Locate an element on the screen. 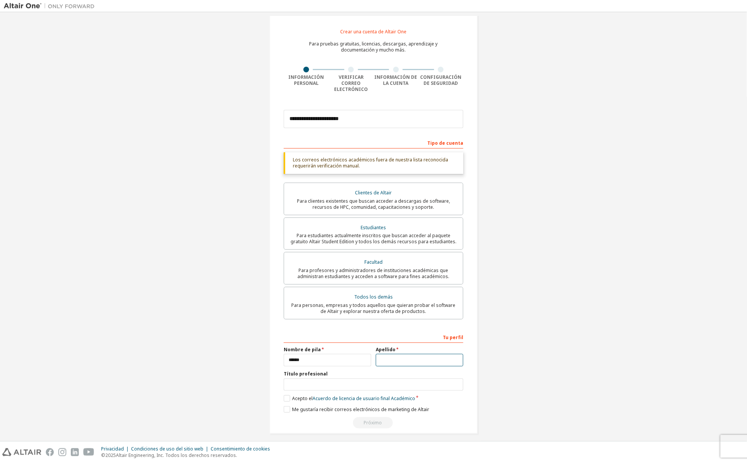 This screenshot has width=747, height=463. font: Configuración de seguridad is located at coordinates (440, 80).